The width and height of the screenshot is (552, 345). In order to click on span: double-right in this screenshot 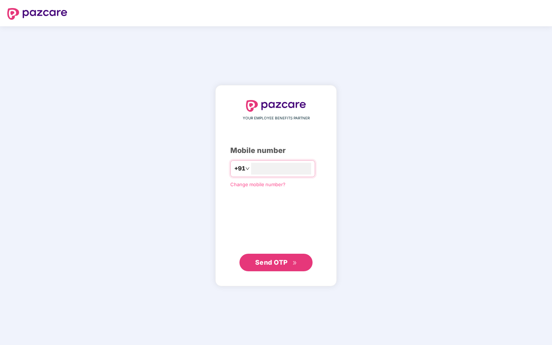, I will do `click(294, 263)`.